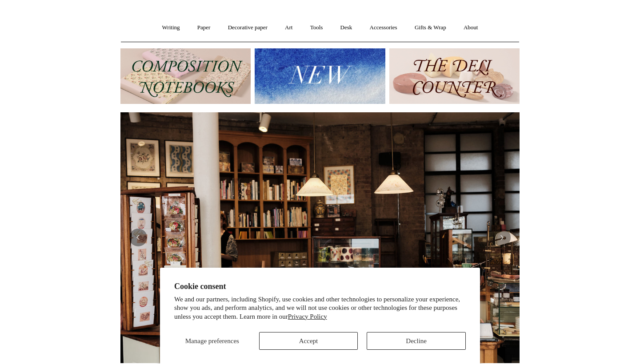 The width and height of the screenshot is (640, 364). What do you see at coordinates (204, 28) in the screenshot?
I see `a: Paper` at bounding box center [204, 28].